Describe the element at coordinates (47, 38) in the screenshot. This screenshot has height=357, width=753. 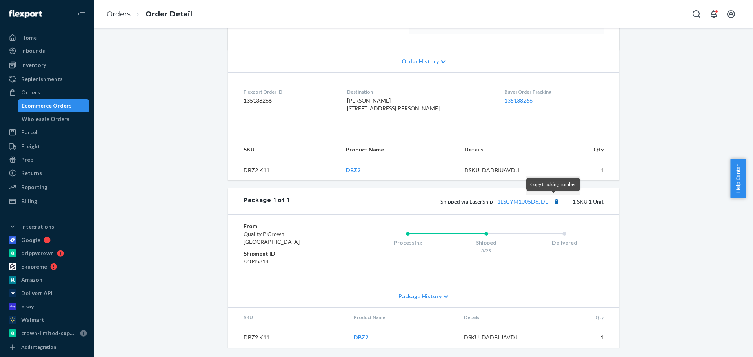
I see `a: Home` at that location.